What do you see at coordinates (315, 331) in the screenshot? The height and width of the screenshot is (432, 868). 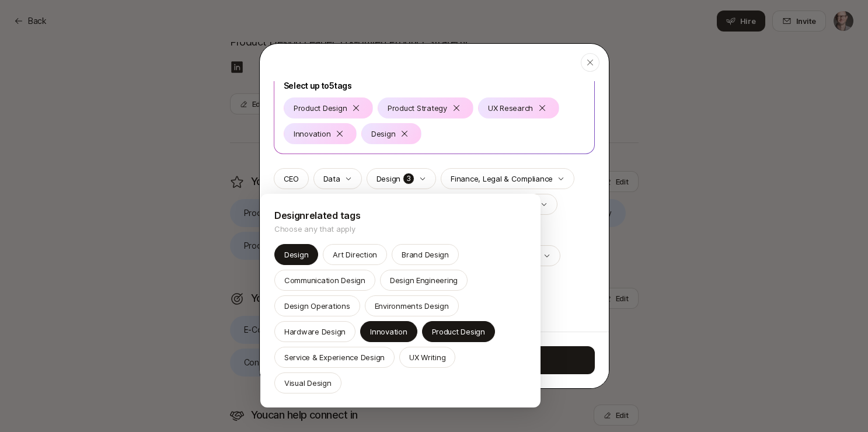 I see `div: Hardware Design` at bounding box center [315, 331].